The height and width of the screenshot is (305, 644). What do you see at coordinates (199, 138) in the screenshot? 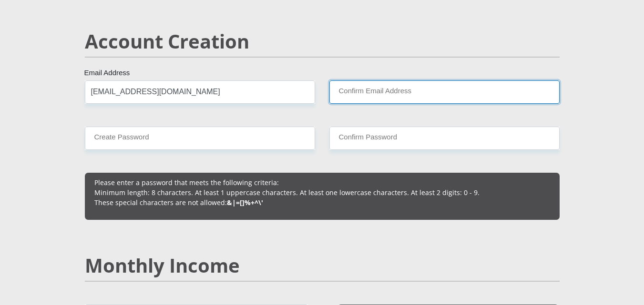
I see `input: Create Password` at bounding box center [199, 138].